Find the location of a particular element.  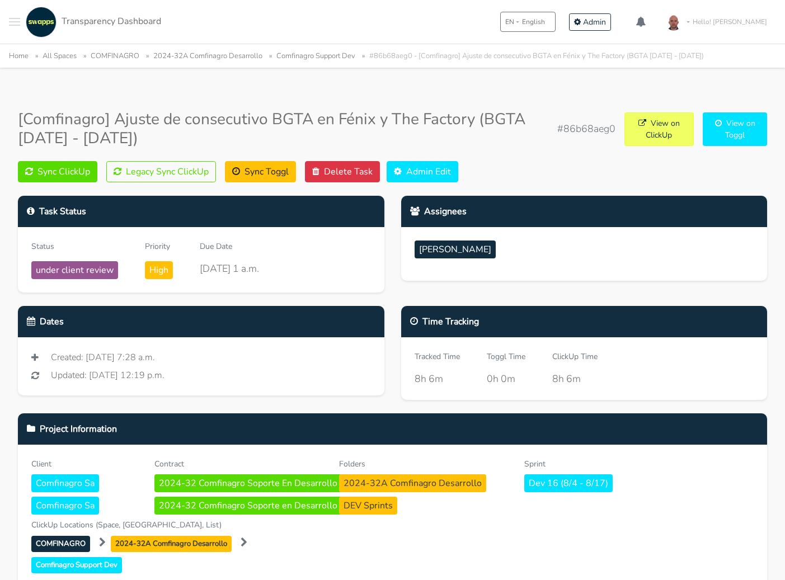

div: Status is located at coordinates (74, 246).